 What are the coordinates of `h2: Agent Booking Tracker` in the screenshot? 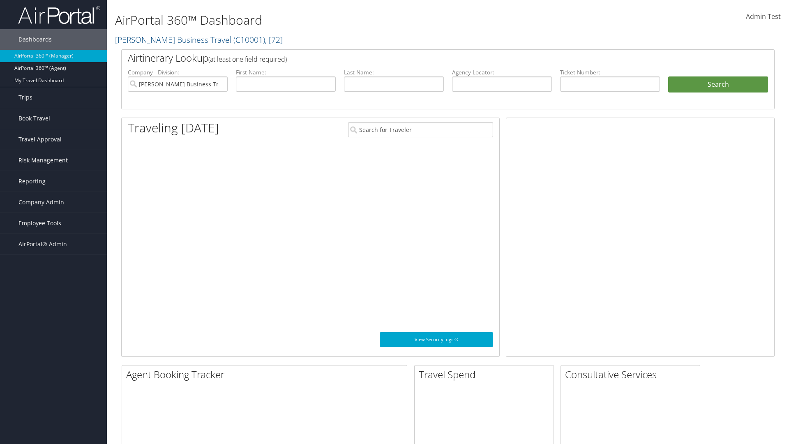 It's located at (266, 374).